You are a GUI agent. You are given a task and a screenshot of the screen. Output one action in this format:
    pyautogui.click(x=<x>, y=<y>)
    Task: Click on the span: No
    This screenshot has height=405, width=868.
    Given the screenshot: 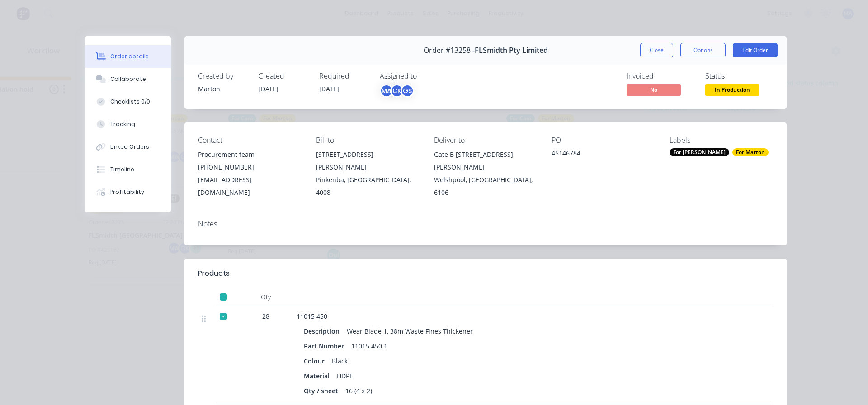 What is the action you would take?
    pyautogui.click(x=654, y=89)
    